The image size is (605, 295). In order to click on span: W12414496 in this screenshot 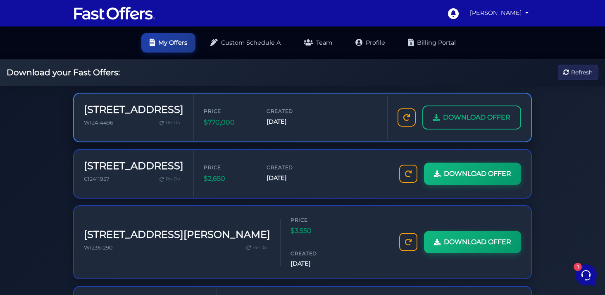, I will do `click(98, 122)`.